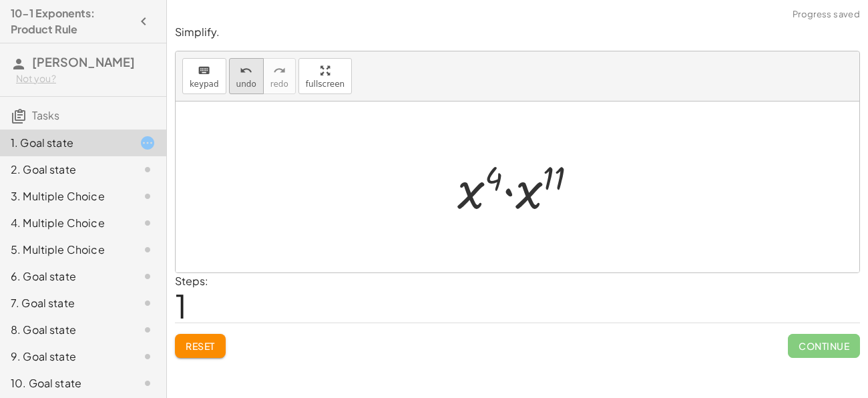  I want to click on i: undo, so click(246, 71).